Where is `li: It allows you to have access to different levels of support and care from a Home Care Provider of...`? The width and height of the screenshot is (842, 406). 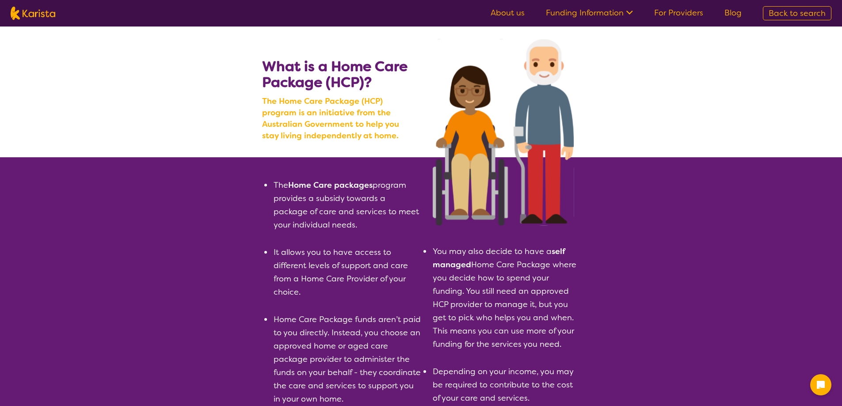
li: It allows you to have access to different levels of support and care from a Home Care Provider of... is located at coordinates (347, 272).